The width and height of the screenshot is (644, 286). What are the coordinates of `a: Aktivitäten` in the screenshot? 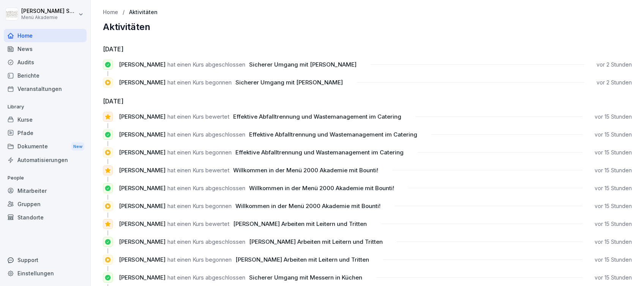 It's located at (143, 12).